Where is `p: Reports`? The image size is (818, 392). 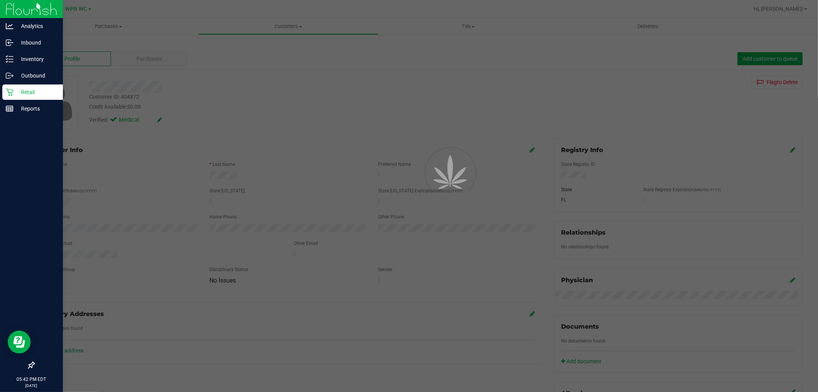
p: Reports is located at coordinates (36, 109).